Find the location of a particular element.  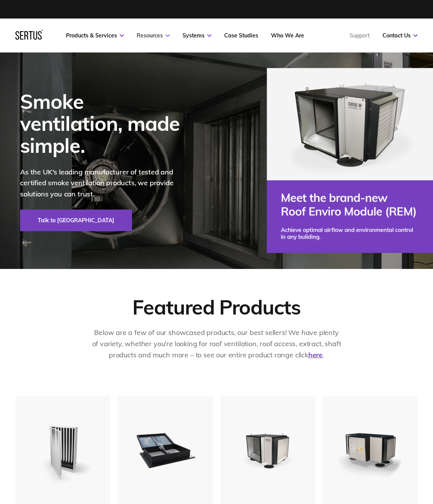

a: Products & Services is located at coordinates (95, 35).